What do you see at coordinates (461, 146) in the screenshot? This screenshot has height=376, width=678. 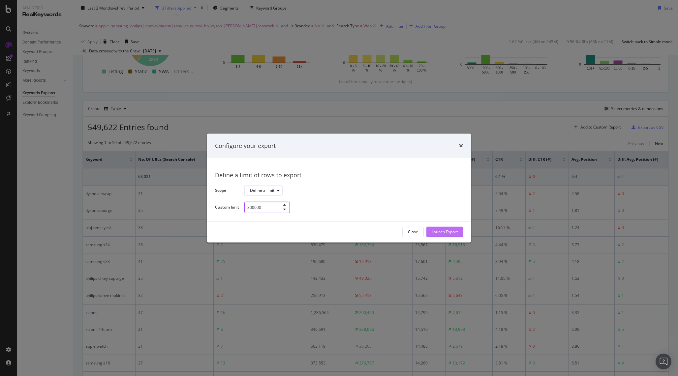 I see `div: times` at bounding box center [461, 146].